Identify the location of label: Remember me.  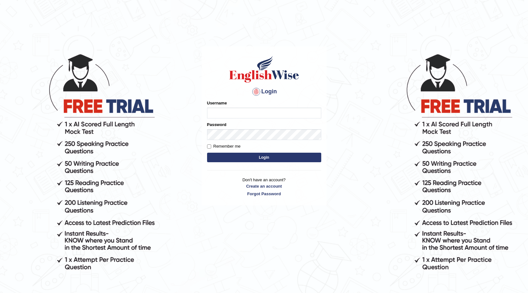
(224, 146).